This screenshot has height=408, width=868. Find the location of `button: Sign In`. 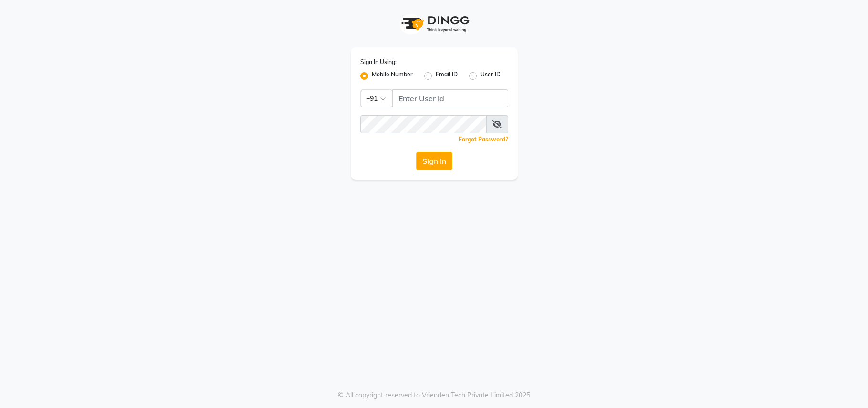

button: Sign In is located at coordinates (434, 161).